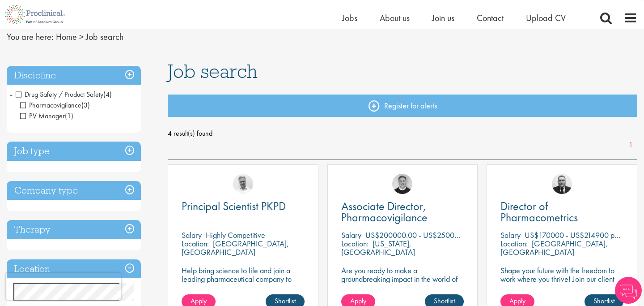  I want to click on p: Highly Competitive, so click(235, 235).